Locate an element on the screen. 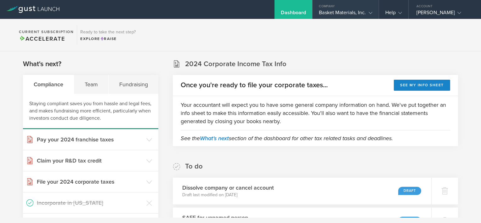  h2: What's next? is located at coordinates (42, 64).